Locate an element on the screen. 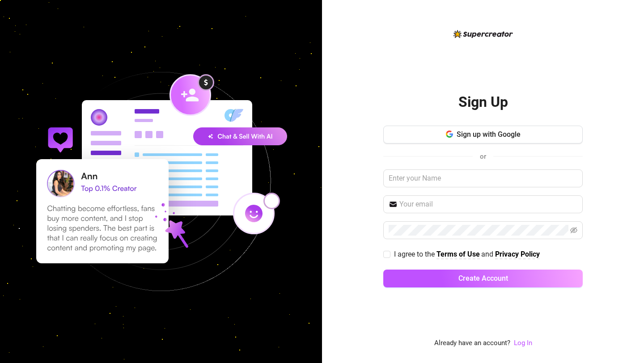 The image size is (644, 363). span: and is located at coordinates (488, 254).